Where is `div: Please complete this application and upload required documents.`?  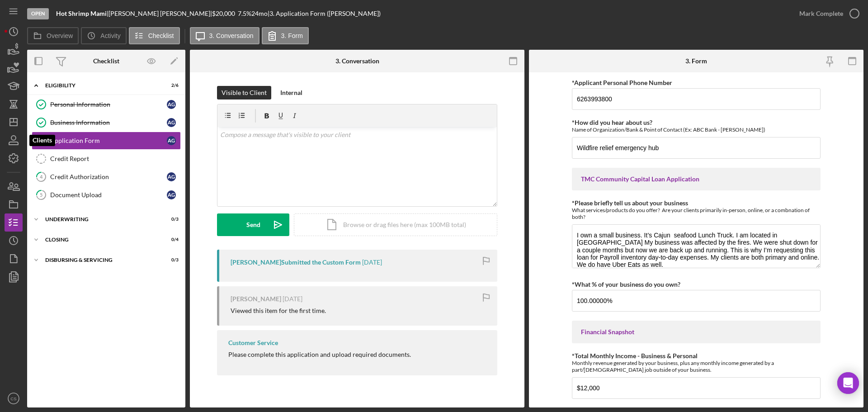 div: Please complete this application and upload required documents. is located at coordinates (320, 355).